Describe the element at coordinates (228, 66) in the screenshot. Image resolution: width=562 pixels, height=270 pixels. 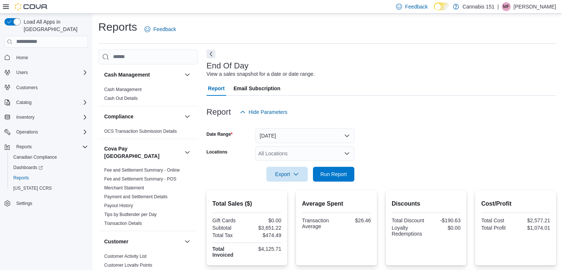
I see `h3: End Of Day` at that location.